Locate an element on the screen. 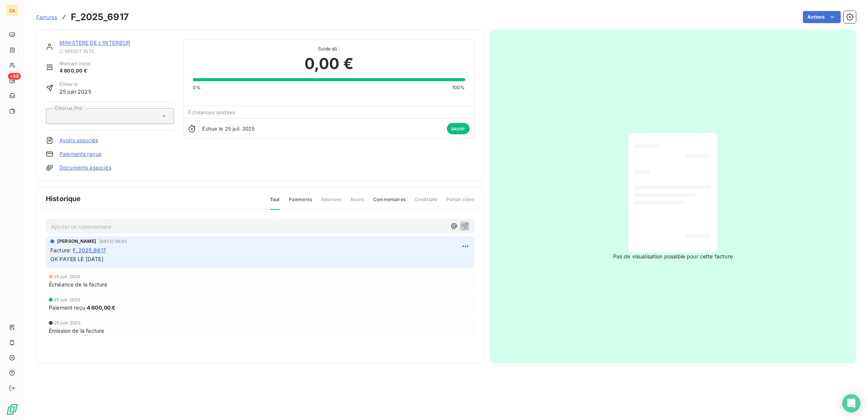 Image resolution: width=868 pixels, height=420 pixels. a: +99 is located at coordinates (11, 81).